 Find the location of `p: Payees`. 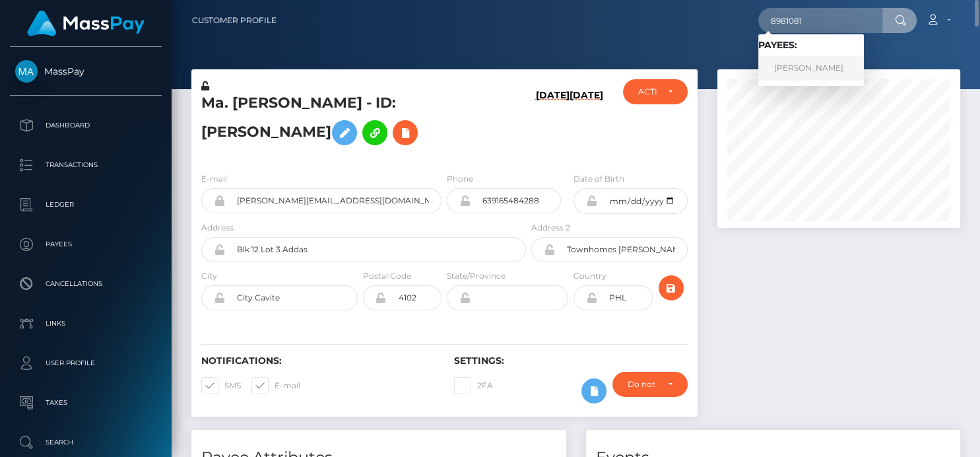

p: Payees is located at coordinates (86, 244).